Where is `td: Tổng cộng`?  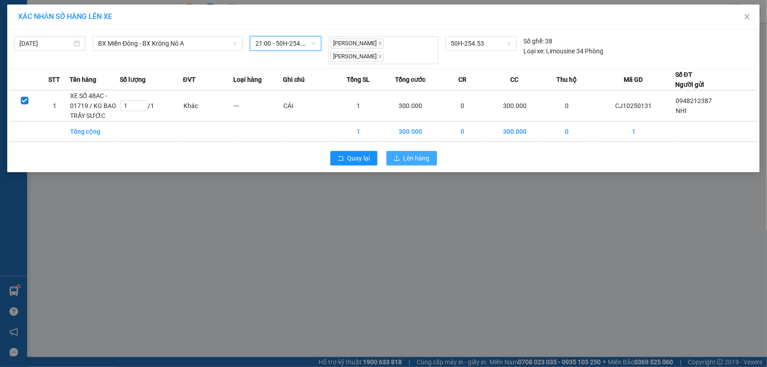 td: Tổng cộng is located at coordinates (94, 131).